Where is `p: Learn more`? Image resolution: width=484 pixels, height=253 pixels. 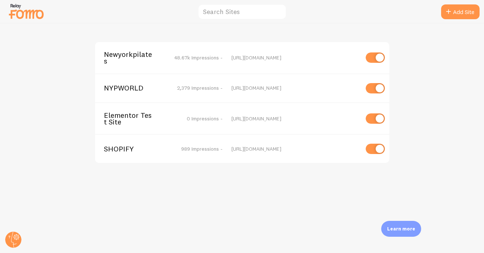 p: Learn more is located at coordinates (401, 229).